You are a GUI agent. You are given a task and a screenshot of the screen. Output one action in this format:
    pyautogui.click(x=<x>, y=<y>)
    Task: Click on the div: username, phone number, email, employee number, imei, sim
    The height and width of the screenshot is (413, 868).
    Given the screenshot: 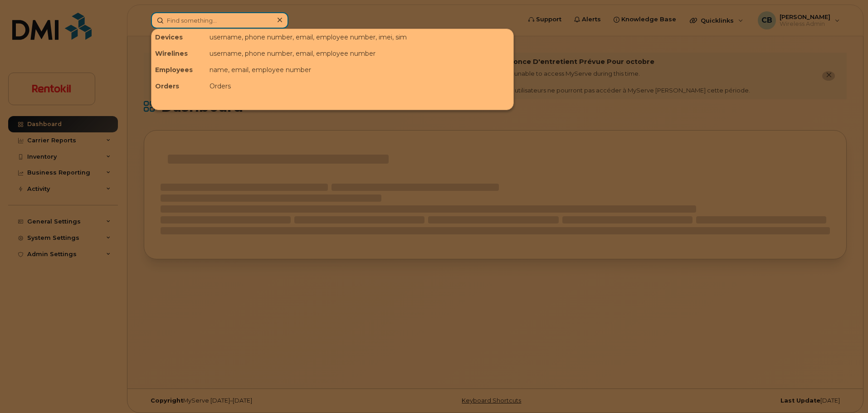 What is the action you would take?
    pyautogui.click(x=359, y=37)
    